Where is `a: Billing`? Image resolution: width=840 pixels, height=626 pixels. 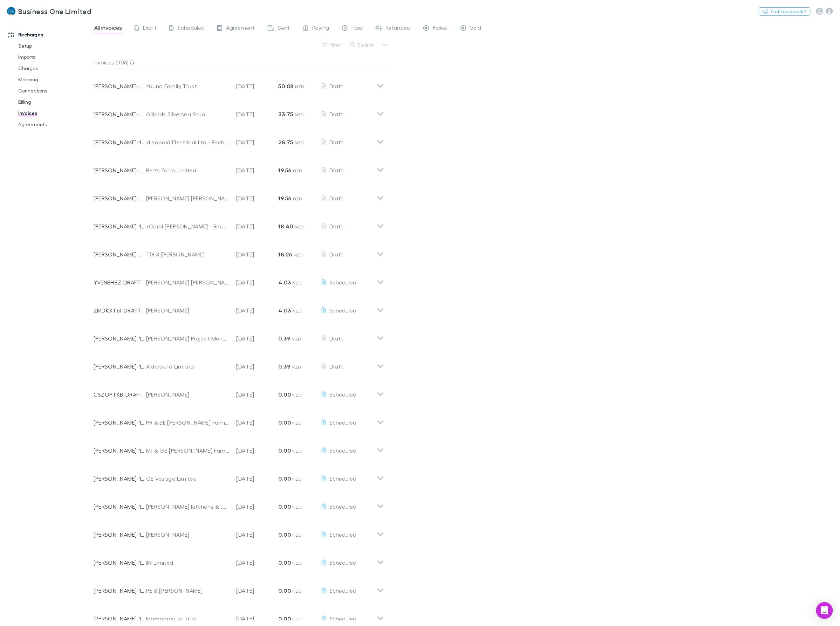
a: Billing is located at coordinates (55, 102).